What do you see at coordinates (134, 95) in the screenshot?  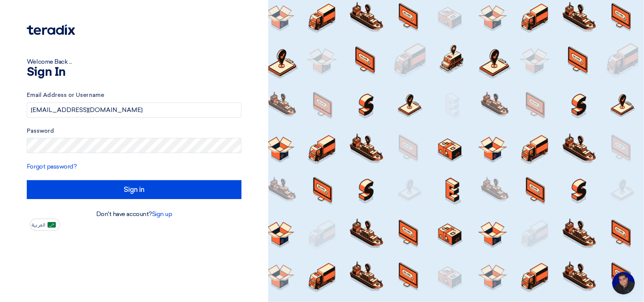 I see `label: Email Address or Username` at bounding box center [134, 95].